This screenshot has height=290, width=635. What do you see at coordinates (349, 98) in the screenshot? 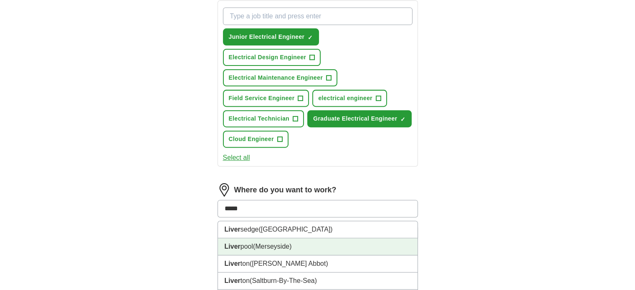
I see `button: electrical engineer` at bounding box center [349, 98].